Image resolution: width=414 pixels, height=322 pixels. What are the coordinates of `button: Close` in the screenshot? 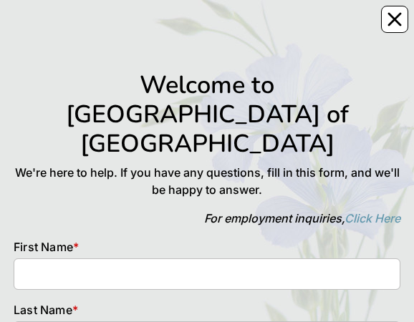 It's located at (395, 19).